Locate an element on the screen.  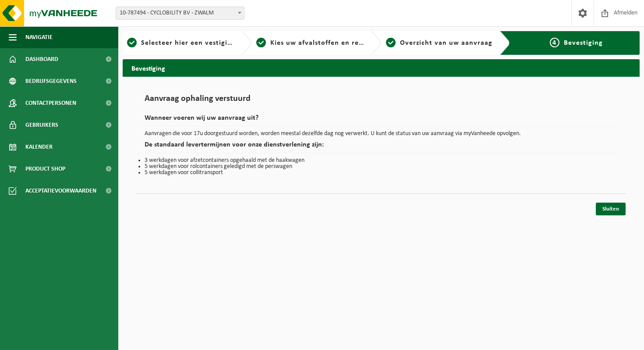
span: 10-787494 - CYCLOBILITY BV - ZWALM is located at coordinates (180, 13).